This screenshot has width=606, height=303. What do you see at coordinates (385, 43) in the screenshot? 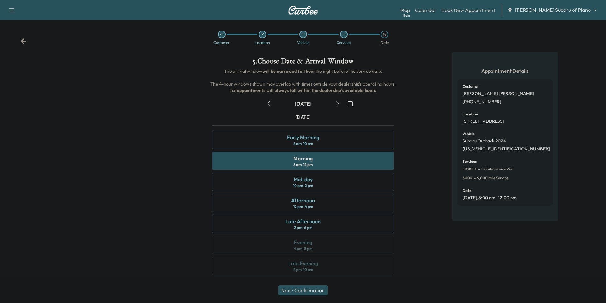
I see `div: Date` at bounding box center [385, 43].